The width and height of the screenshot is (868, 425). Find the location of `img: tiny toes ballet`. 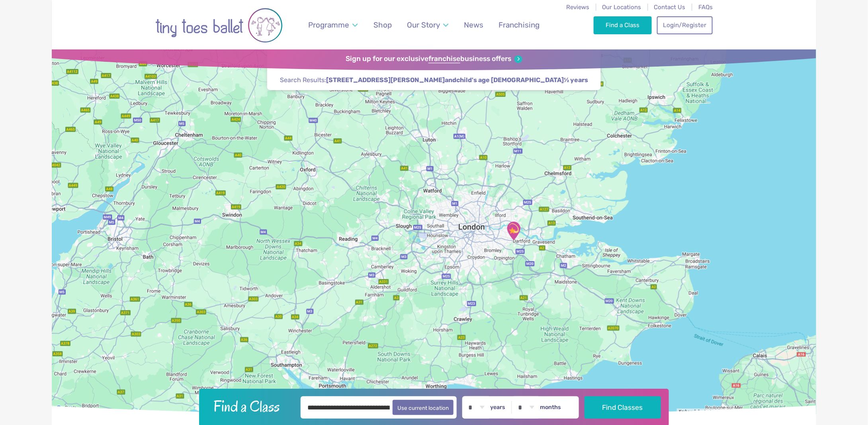

img: tiny toes ballet is located at coordinates (219, 25).